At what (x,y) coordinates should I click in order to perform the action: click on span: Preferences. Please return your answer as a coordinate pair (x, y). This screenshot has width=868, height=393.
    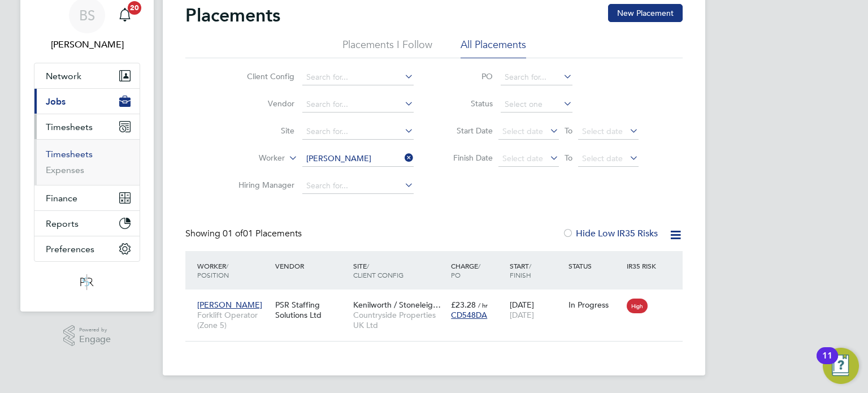
    Looking at the image, I should click on (70, 249).